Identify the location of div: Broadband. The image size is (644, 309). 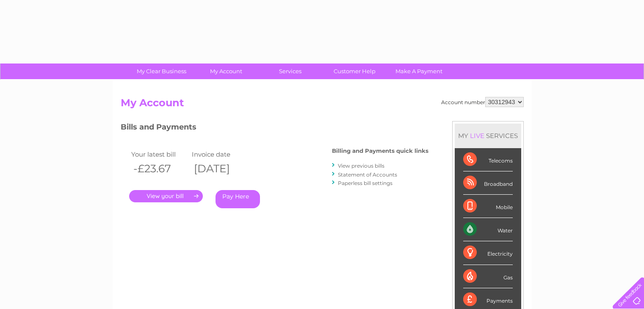
(488, 183).